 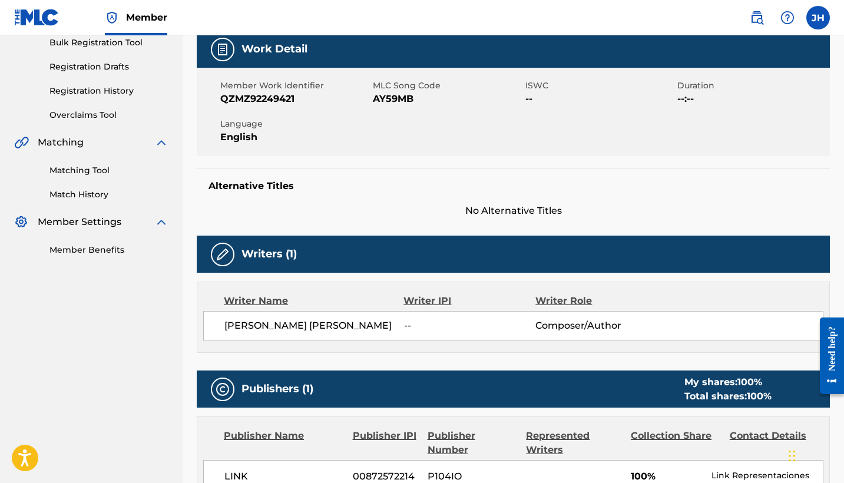 What do you see at coordinates (223, 254) in the screenshot?
I see `img: Writers` at bounding box center [223, 254].